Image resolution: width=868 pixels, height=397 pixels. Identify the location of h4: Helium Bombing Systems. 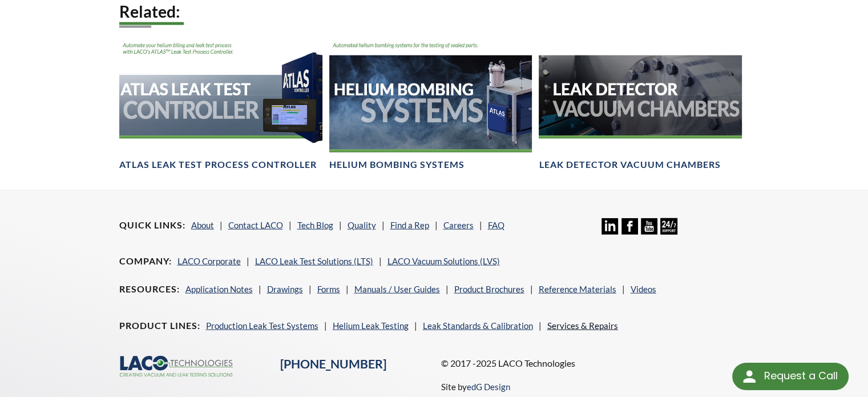
(397, 165).